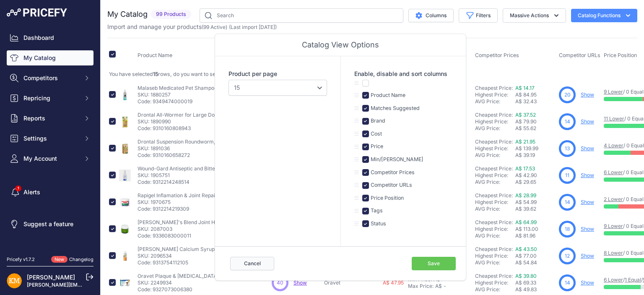 The image size is (644, 295). What do you see at coordinates (392, 173) in the screenshot?
I see `label: Competitor Prices` at bounding box center [392, 173].